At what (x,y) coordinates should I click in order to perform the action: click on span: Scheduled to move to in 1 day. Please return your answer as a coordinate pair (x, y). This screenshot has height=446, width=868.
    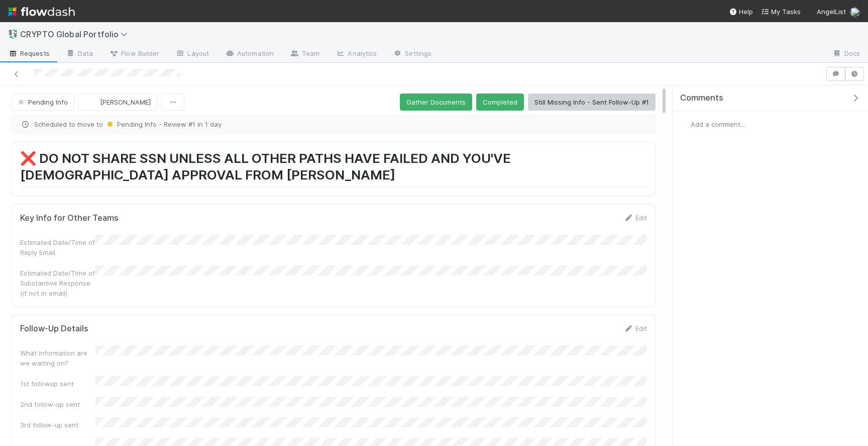
    Looking at the image, I should click on (334, 124).